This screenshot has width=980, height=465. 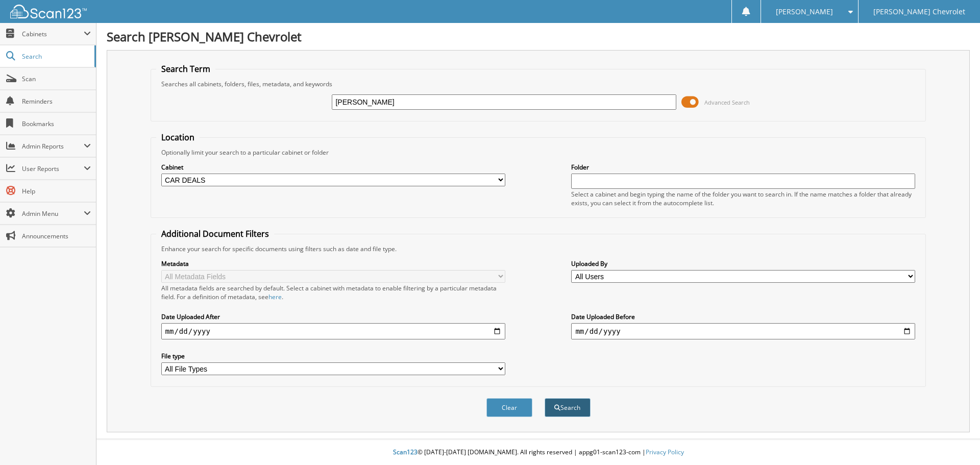 I want to click on span: User Reports, so click(x=52, y=169).